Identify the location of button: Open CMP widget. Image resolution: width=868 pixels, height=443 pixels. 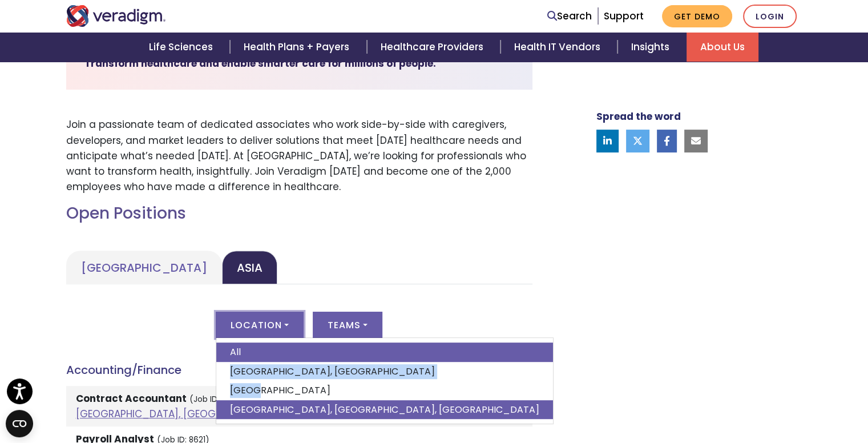
(19, 424).